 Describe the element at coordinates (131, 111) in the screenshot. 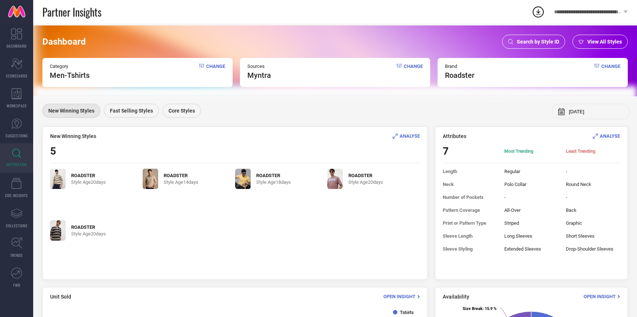

I see `span: Fast Selling Styles` at that location.